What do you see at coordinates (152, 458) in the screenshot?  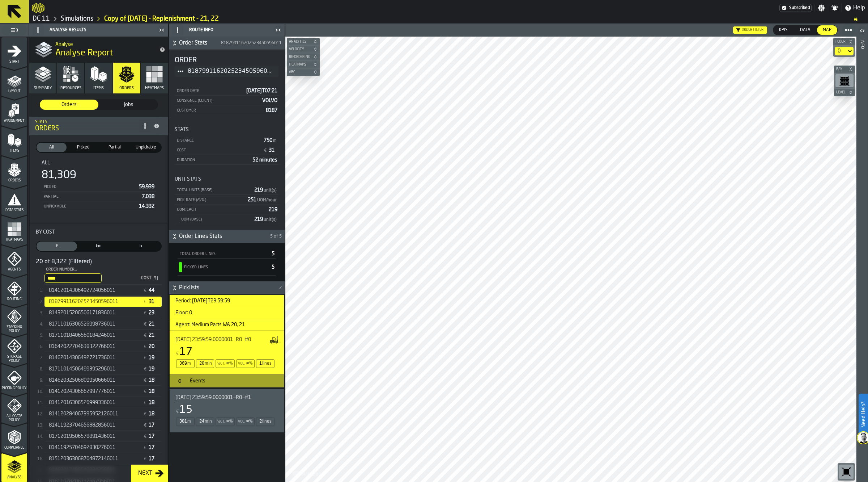 I see `span: 17` at bounding box center [152, 458].